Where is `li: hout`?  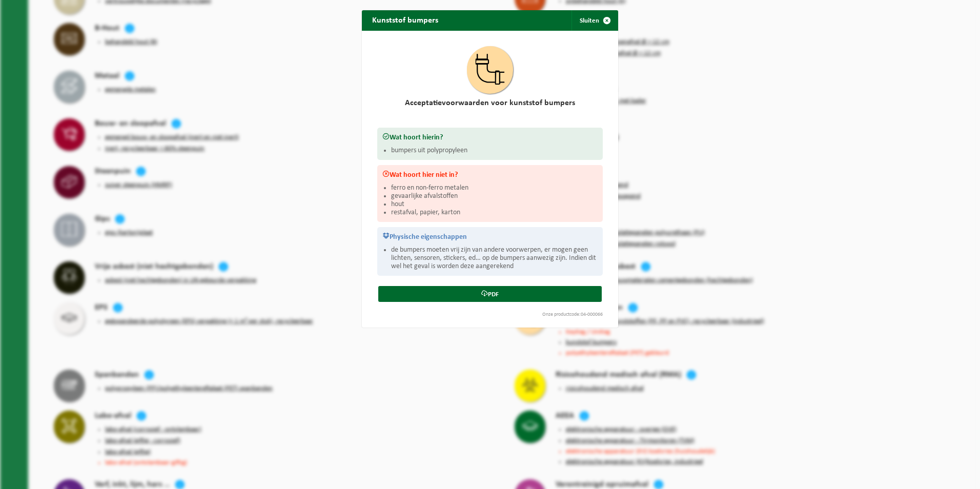
li: hout is located at coordinates (494, 205).